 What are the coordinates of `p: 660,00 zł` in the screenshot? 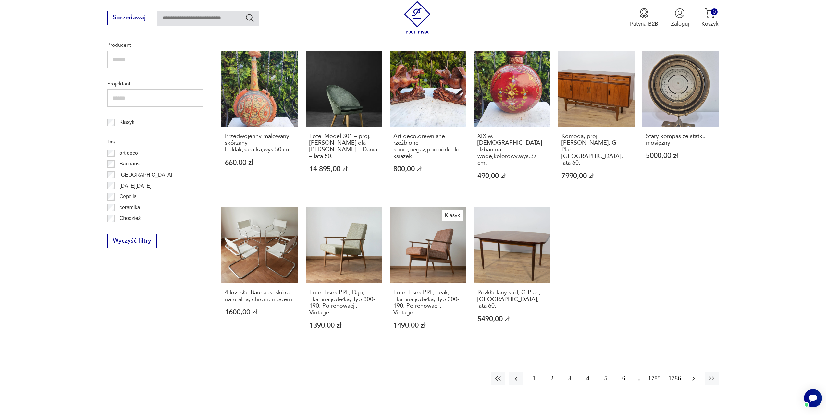 It's located at (260, 163).